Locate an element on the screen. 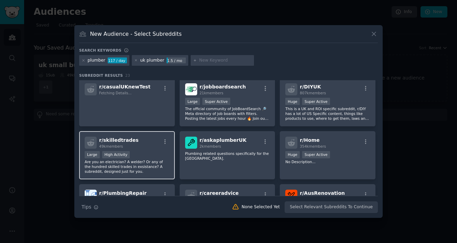 The image size is (457, 243). div: uk plumber is located at coordinates (152, 61).